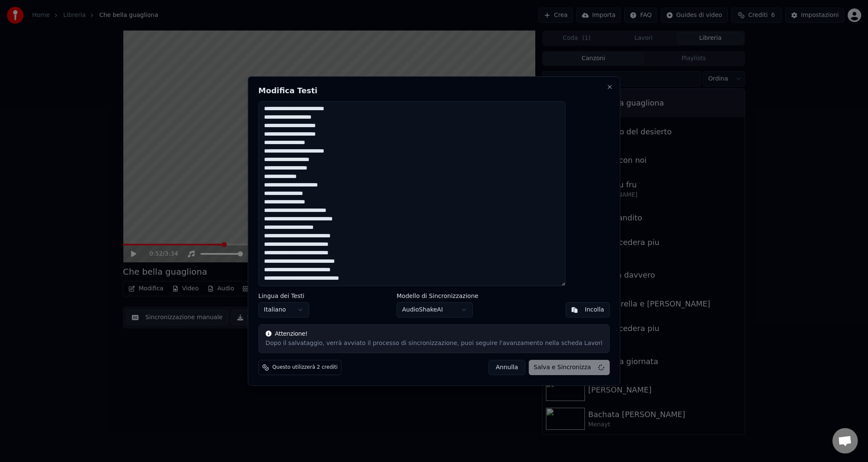 The height and width of the screenshot is (462, 868). Describe the element at coordinates (434, 343) in the screenshot. I see `div: Dopo il salvataggio, verrà avviato il processo di sincronizzazione, puoi seguire l'avanzamento ne...` at that location.